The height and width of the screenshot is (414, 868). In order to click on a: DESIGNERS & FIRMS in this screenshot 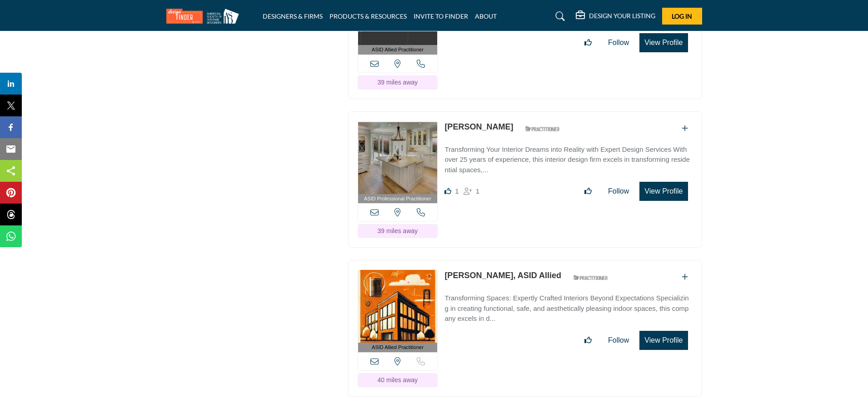, I will do `click(293, 16)`.